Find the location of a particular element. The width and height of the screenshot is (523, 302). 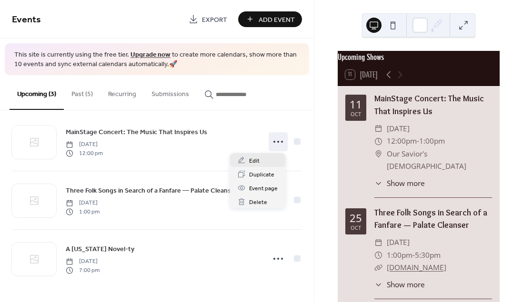

a: Add Event is located at coordinates (270, 19).